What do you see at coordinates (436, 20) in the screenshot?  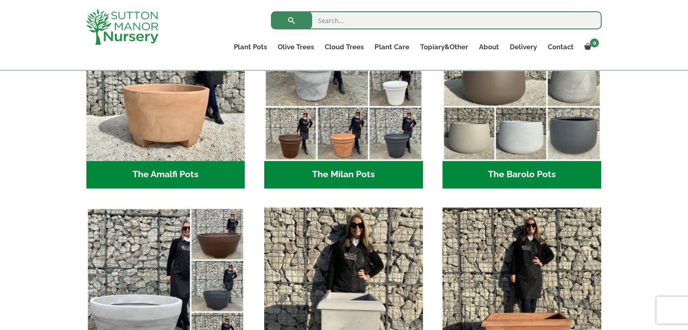 I see `input: Search...` at bounding box center [436, 20].